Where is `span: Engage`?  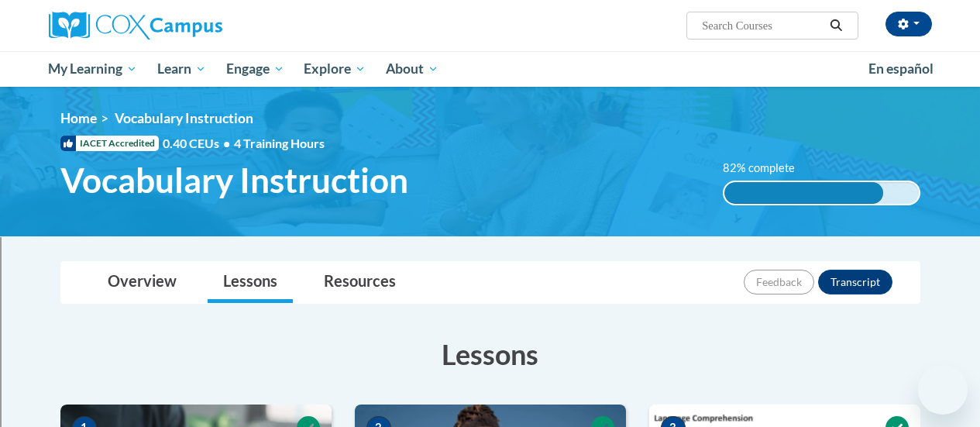 span: Engage is located at coordinates (255, 69).